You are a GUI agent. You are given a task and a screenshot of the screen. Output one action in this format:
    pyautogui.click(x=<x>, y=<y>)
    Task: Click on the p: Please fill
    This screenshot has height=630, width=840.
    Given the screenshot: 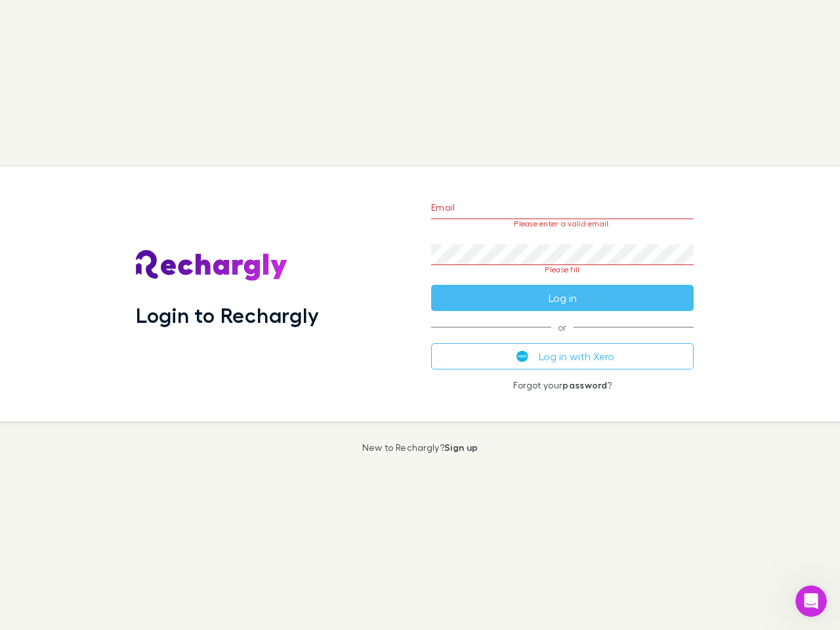 What is the action you would take?
    pyautogui.click(x=563, y=270)
    